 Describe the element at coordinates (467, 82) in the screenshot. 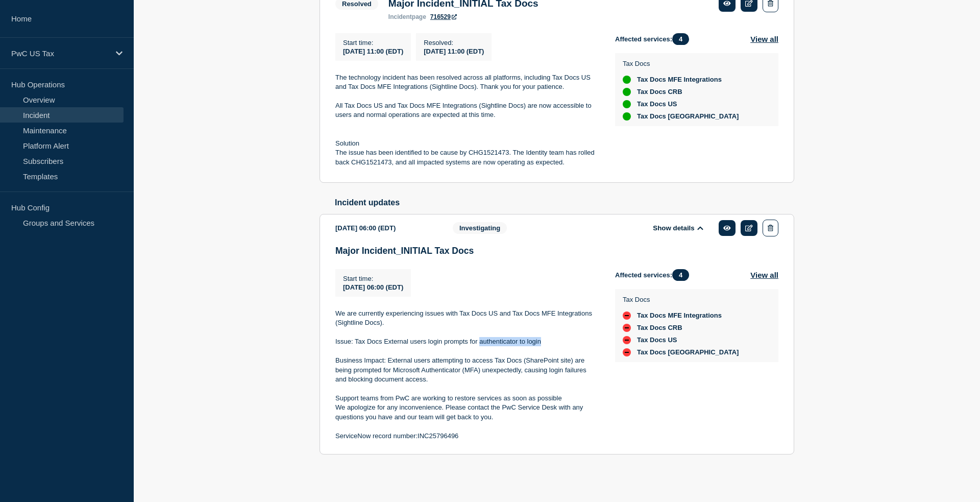

I see `p: The technology incident has been resolved across all platforms, including Tax Docs US and Tax Doc...` at that location.